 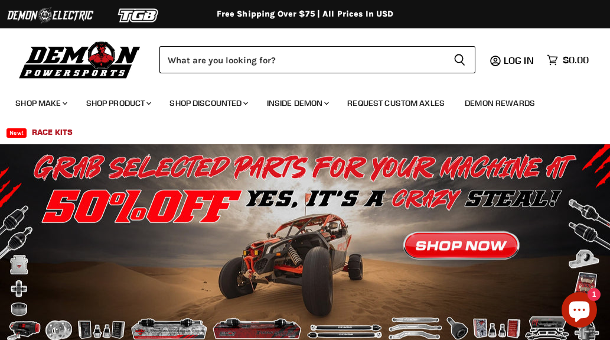 What do you see at coordinates (80, 59) in the screenshot?
I see `img: Demon Powersports` at bounding box center [80, 59].